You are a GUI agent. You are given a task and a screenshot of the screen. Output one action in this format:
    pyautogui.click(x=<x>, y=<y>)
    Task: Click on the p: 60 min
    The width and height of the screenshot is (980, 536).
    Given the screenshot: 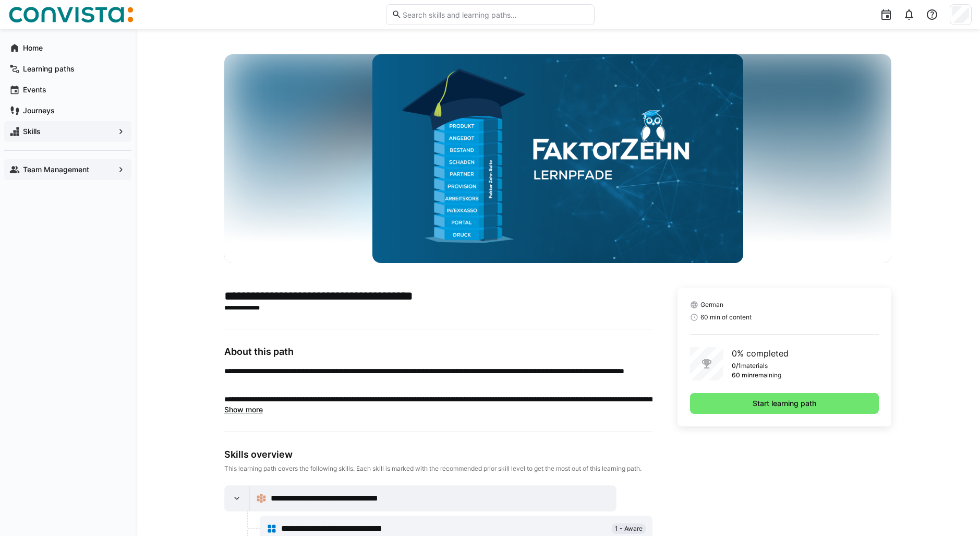 What is the action you would take?
    pyautogui.click(x=743, y=376)
    